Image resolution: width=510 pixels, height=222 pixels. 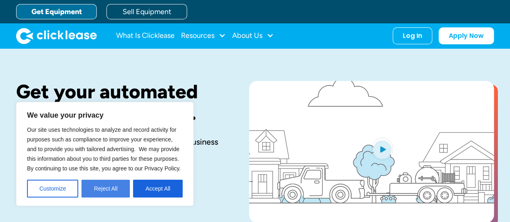 What do you see at coordinates (147, 12) in the screenshot?
I see `a: Sell Equipment` at bounding box center [147, 12].